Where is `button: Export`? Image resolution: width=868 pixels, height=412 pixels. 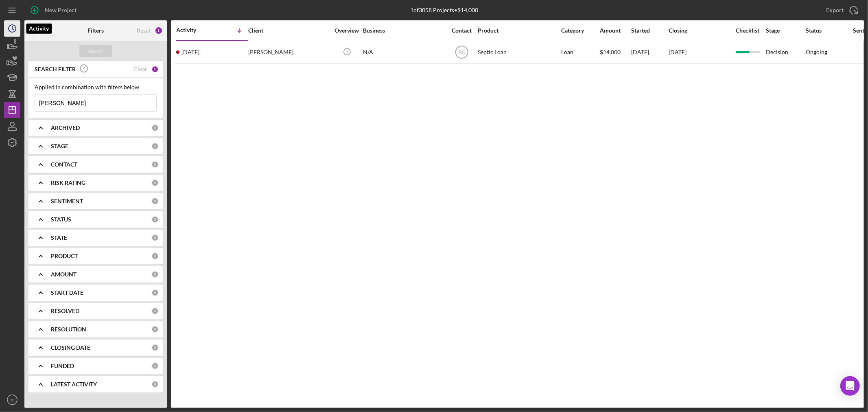 button: Export is located at coordinates (841, 10).